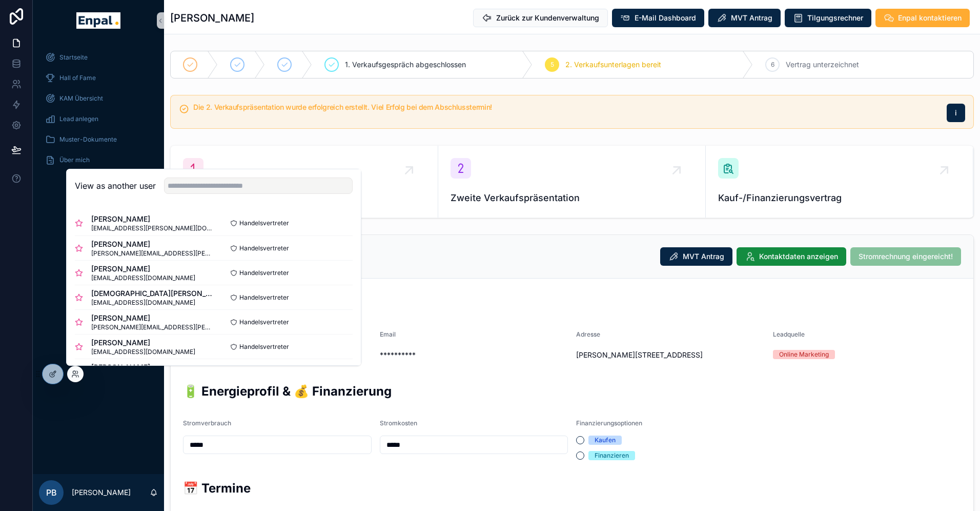 The width and height of the screenshot is (980, 511). What do you see at coordinates (665, 18) in the screenshot?
I see `span: E-Mail Dashboard` at bounding box center [665, 18].